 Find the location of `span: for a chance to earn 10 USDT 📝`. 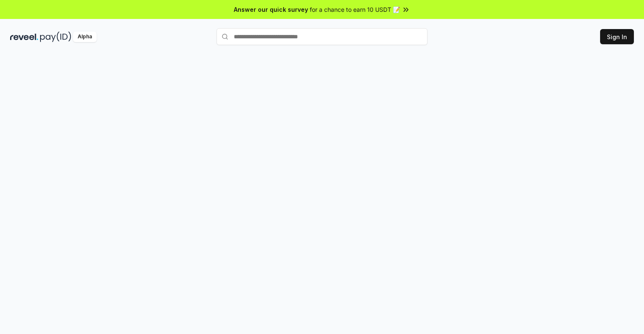

span: for a chance to earn 10 USDT 📝 is located at coordinates (355, 9).